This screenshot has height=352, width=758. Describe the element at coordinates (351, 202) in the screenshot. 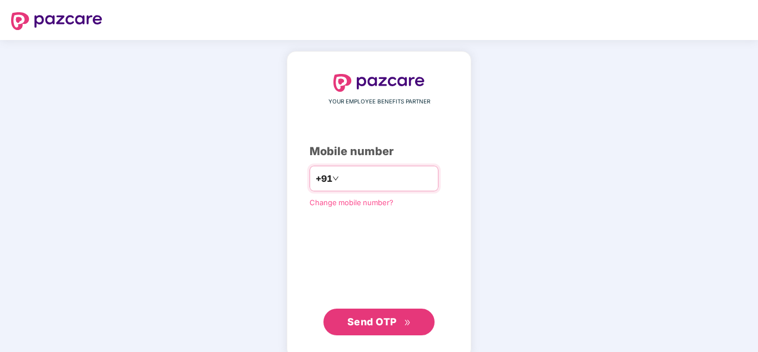

I see `span: Change mobile number?` at that location.